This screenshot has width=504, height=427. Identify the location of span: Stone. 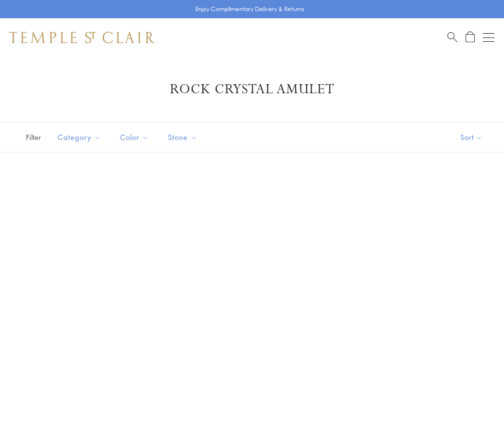
(184, 137).